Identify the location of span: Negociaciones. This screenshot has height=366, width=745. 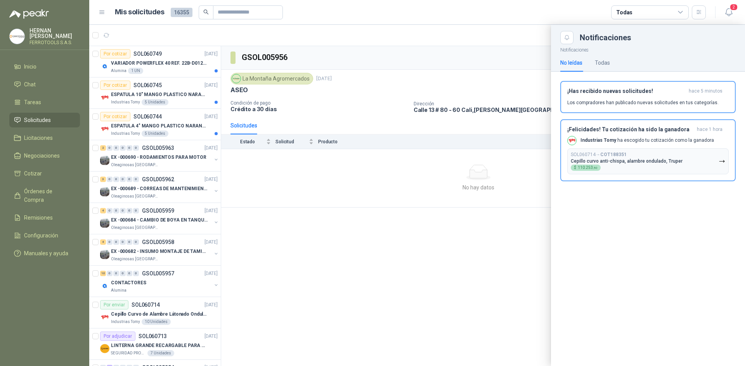
(42, 156).